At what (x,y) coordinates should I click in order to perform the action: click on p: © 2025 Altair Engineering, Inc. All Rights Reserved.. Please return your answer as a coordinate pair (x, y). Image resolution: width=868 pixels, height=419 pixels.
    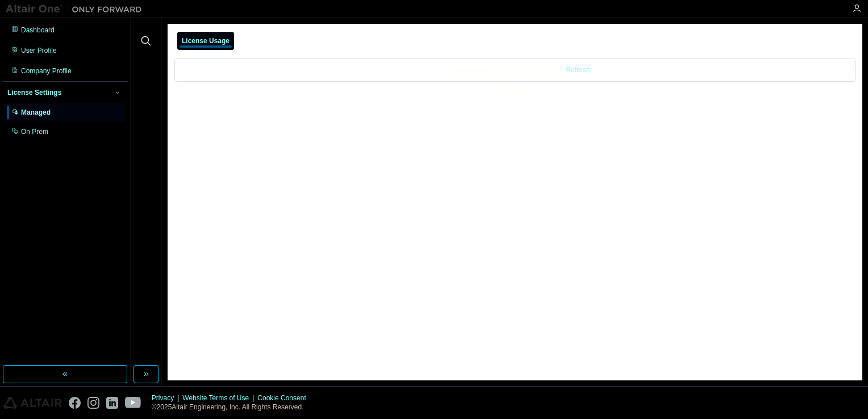
    Looking at the image, I should click on (232, 407).